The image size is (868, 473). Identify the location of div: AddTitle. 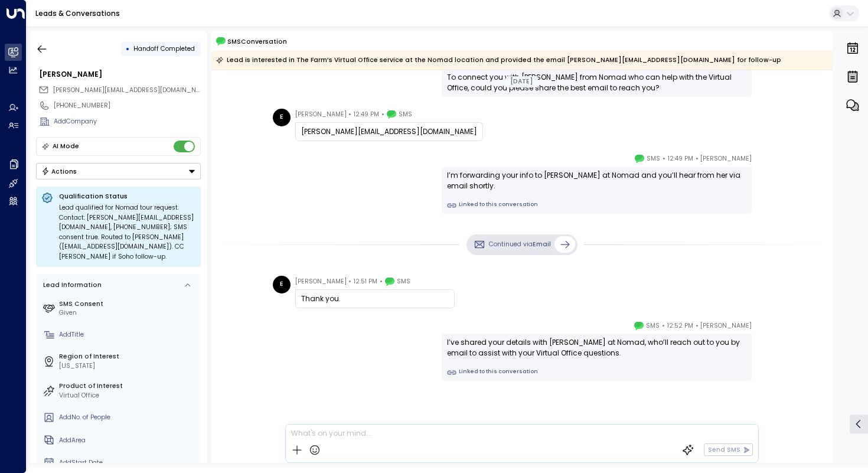
(128, 335).